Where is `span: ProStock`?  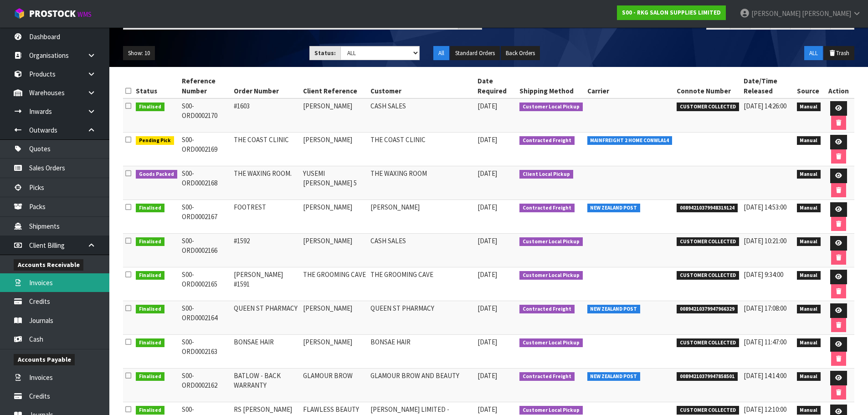
span: ProStock is located at coordinates (53, 14).